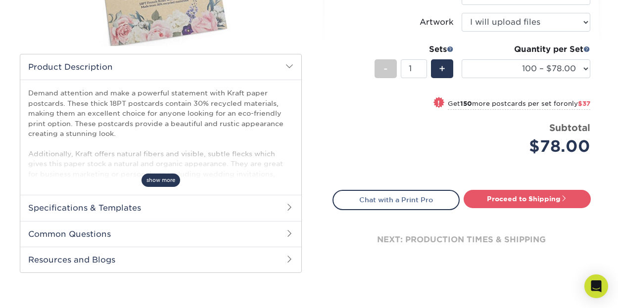 The width and height of the screenshot is (618, 308). Describe the element at coordinates (161, 234) in the screenshot. I see `h2: Common Questions` at that location.